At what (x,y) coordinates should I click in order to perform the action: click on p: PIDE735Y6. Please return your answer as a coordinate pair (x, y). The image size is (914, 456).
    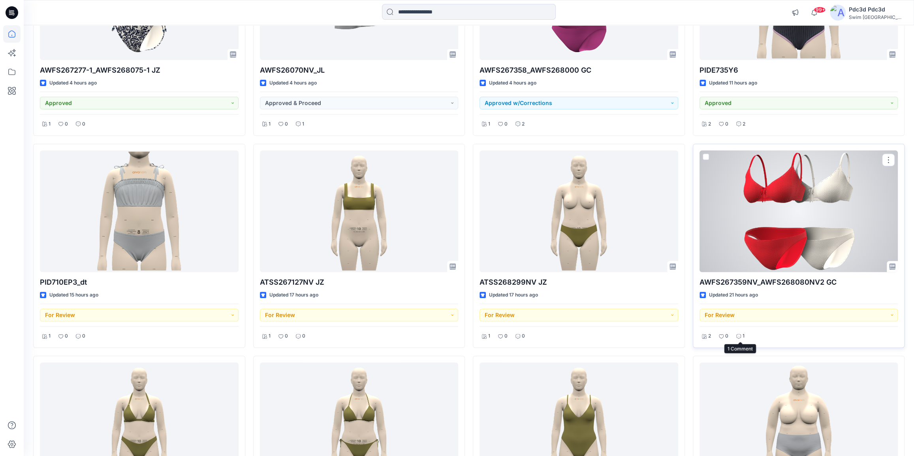
    Looking at the image, I should click on (799, 70).